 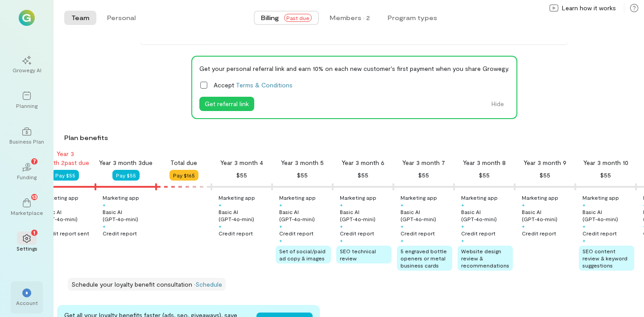 What do you see at coordinates (485, 163) in the screenshot?
I see `div: Year 3 month 8` at bounding box center [485, 163].